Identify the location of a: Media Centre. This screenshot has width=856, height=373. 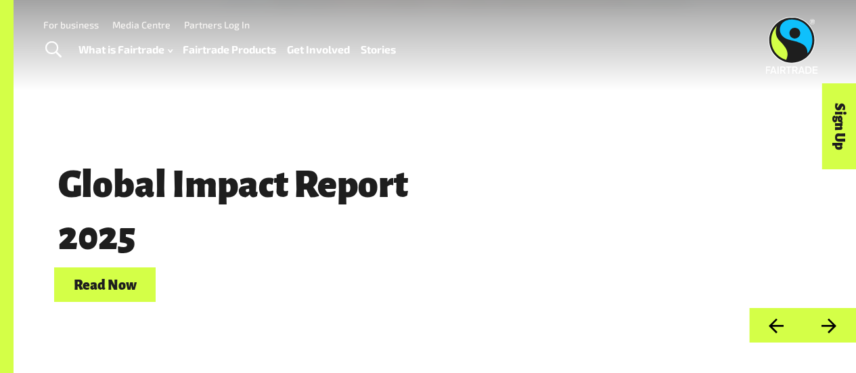
(141, 24).